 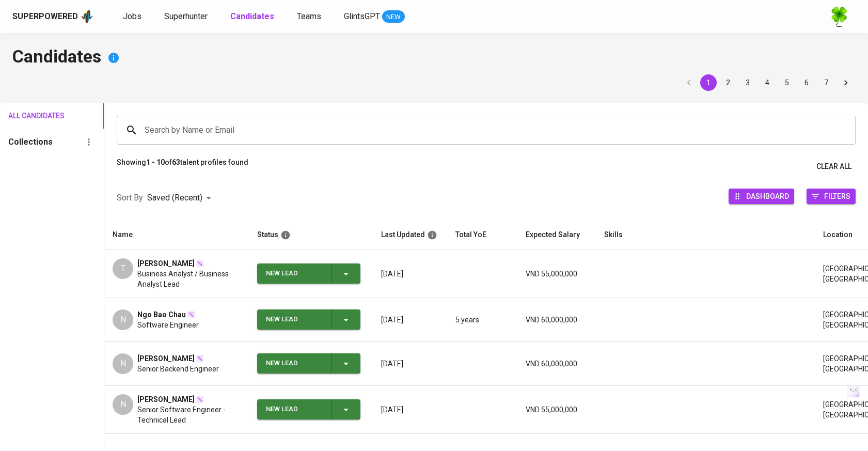 What do you see at coordinates (839, 17) in the screenshot?
I see `img: f9493b8c-82b8-4f41-8722-f5d69bb1b761.jpg` at bounding box center [839, 17].